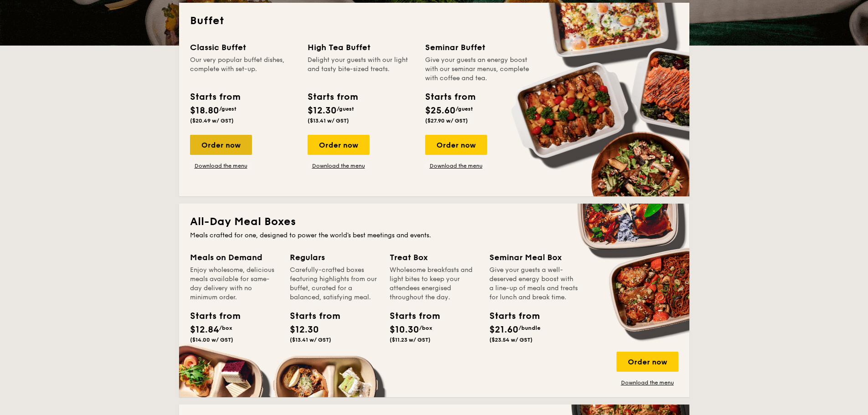 This screenshot has height=415, width=868. Describe the element at coordinates (435, 222) in the screenshot. I see `h2: All-Day Meal Boxes` at that location.